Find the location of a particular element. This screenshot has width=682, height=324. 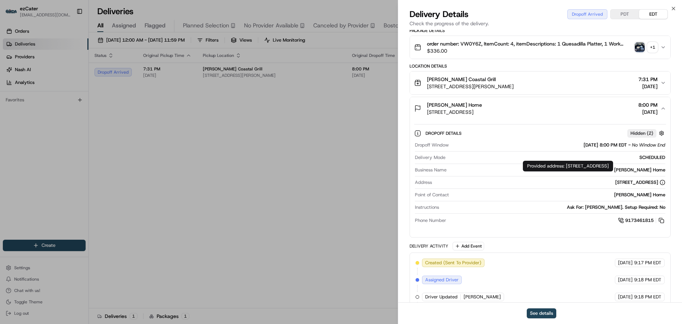

span: Assigned Driver is located at coordinates (442, 280).